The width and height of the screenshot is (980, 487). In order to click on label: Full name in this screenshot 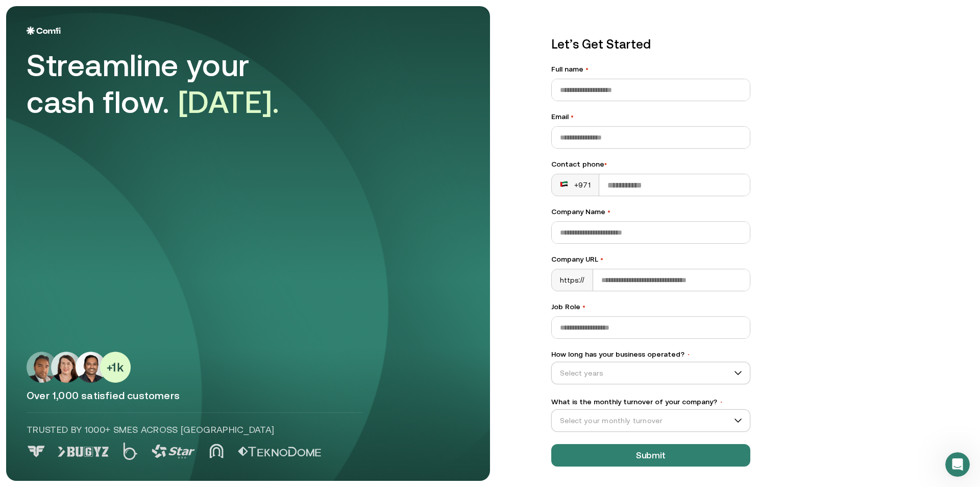, I will do `click(651, 69)`.